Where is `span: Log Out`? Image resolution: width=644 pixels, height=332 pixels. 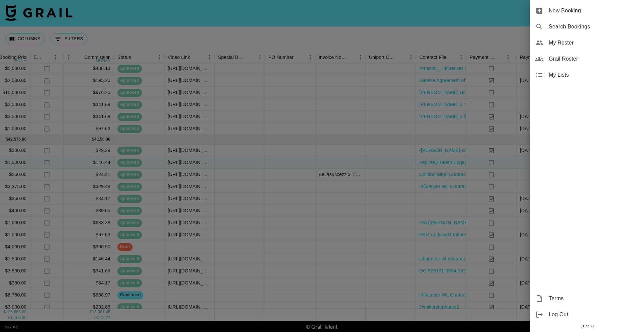
span: Log Out is located at coordinates (594, 315).